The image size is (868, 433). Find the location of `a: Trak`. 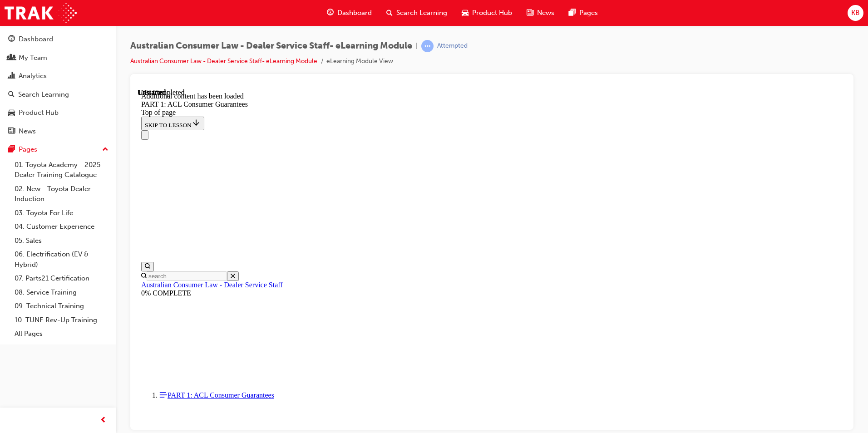

a: Trak is located at coordinates (41, 13).